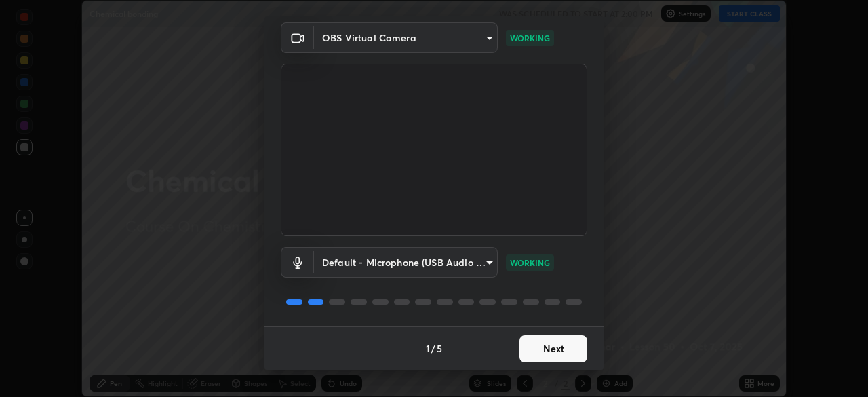 The height and width of the screenshot is (397, 868). I want to click on h4: 5, so click(439, 348).